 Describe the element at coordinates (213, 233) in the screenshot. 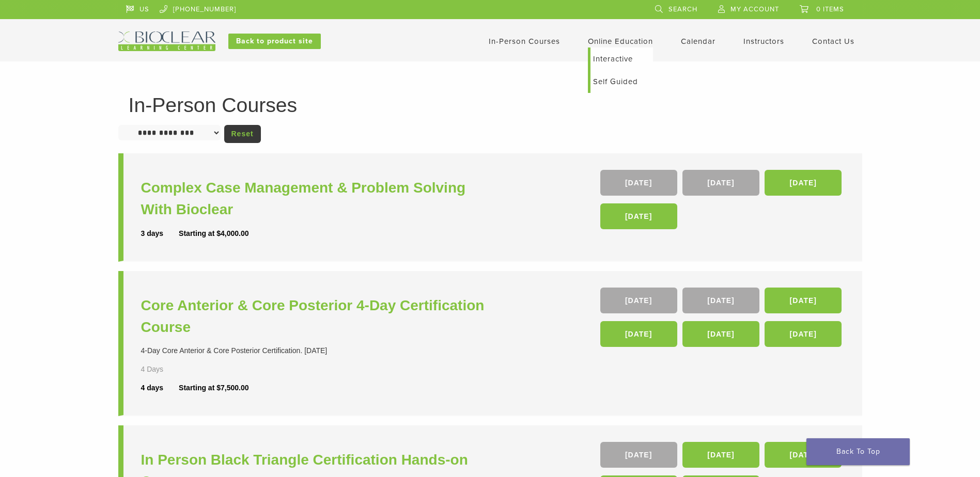

I see `div: Starting at $4,000.00` at that location.